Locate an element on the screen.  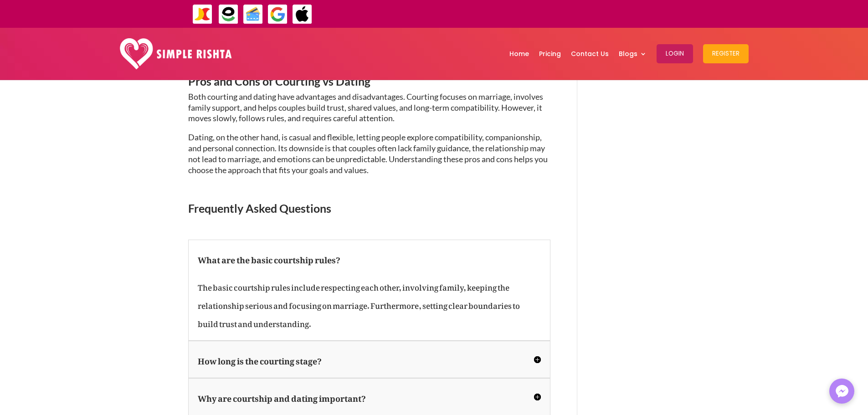
strong: ایزی پیسہ is located at coordinates (745, 13).